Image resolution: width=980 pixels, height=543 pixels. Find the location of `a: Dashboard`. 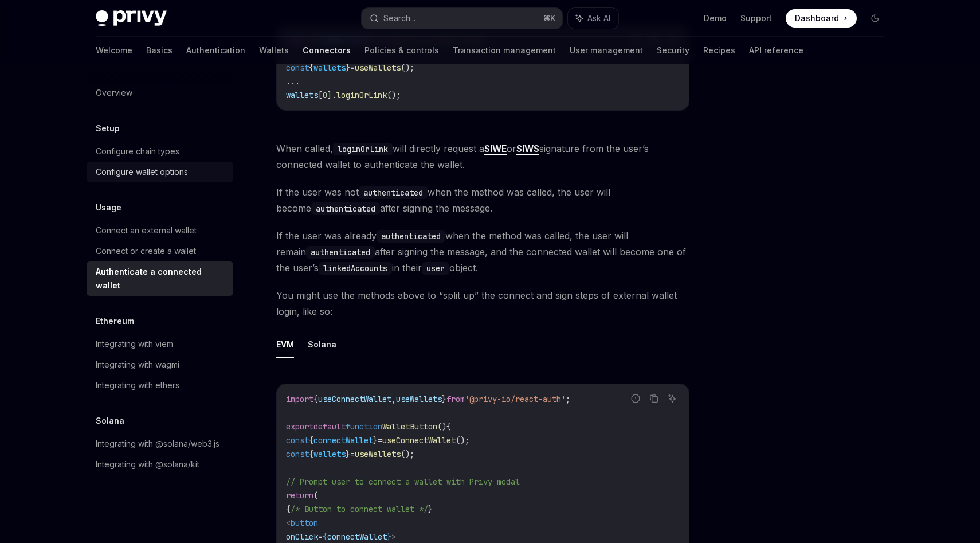

a: Dashboard is located at coordinates (821, 19).